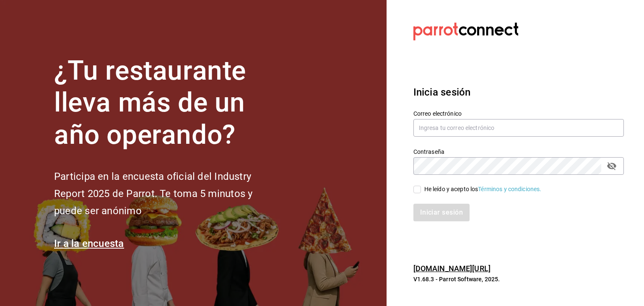 Image resolution: width=644 pixels, height=306 pixels. I want to click on label: Contraseña, so click(518, 151).